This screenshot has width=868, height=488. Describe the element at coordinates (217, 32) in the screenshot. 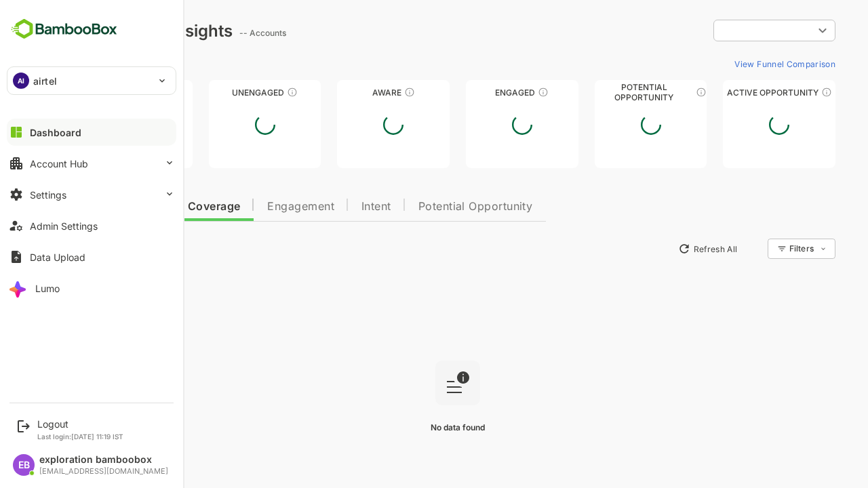

I see `ag: -- Accounts` at that location.